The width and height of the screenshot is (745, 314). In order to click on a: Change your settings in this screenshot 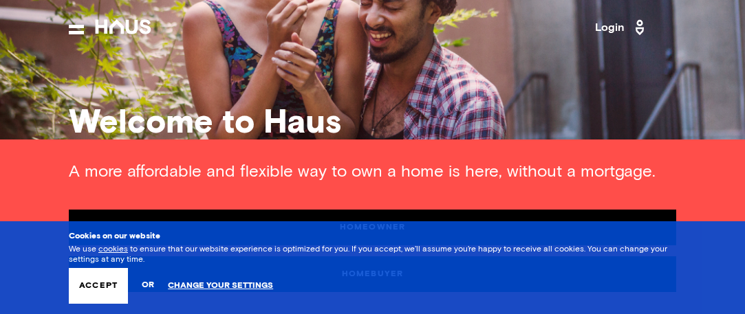, I will do `click(220, 286)`.